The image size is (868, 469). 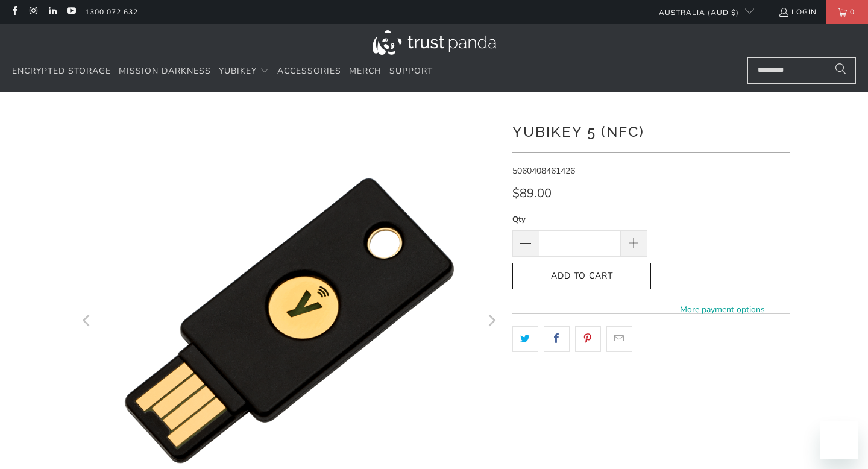 What do you see at coordinates (582, 276) in the screenshot?
I see `span: Add to Cart` at bounding box center [582, 276].